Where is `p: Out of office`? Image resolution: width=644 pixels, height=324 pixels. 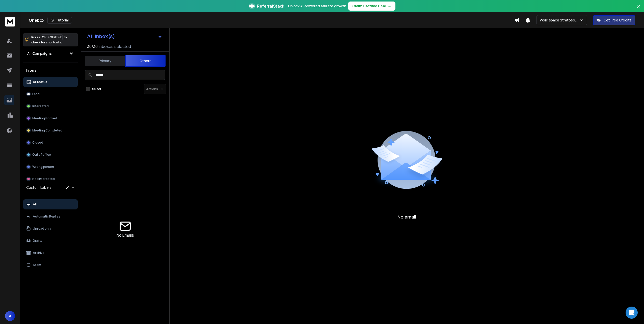 p: Out of office is located at coordinates (42, 155).